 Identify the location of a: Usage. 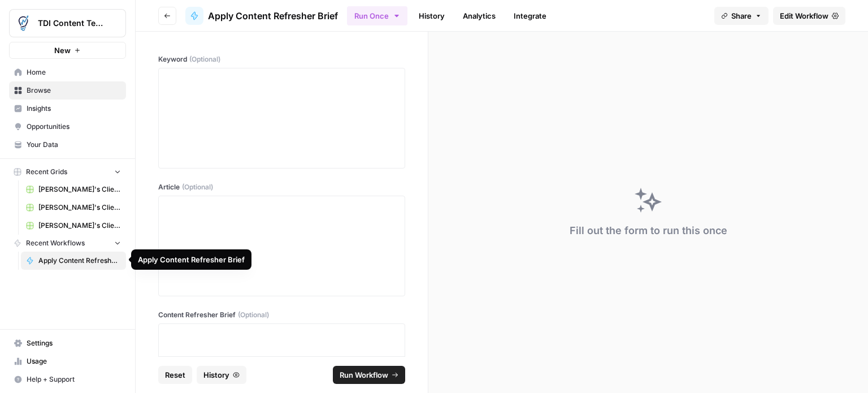
(67, 361).